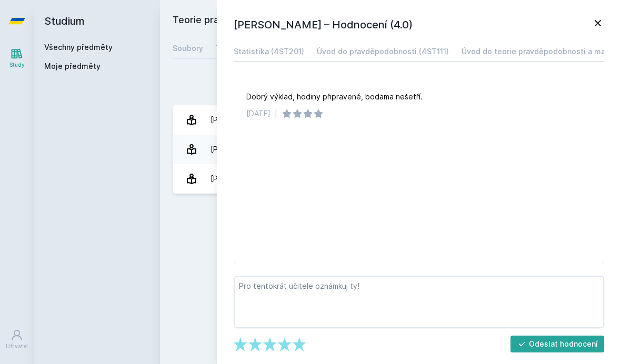  I want to click on div: Uživatel, so click(17, 346).